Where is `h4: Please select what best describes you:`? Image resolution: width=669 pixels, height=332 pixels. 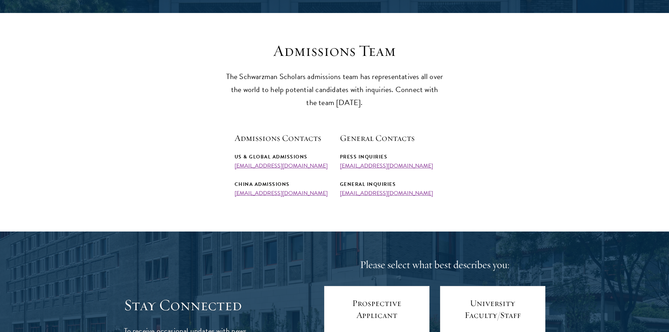 h4: Please select what best describes you: is located at coordinates (435, 265).